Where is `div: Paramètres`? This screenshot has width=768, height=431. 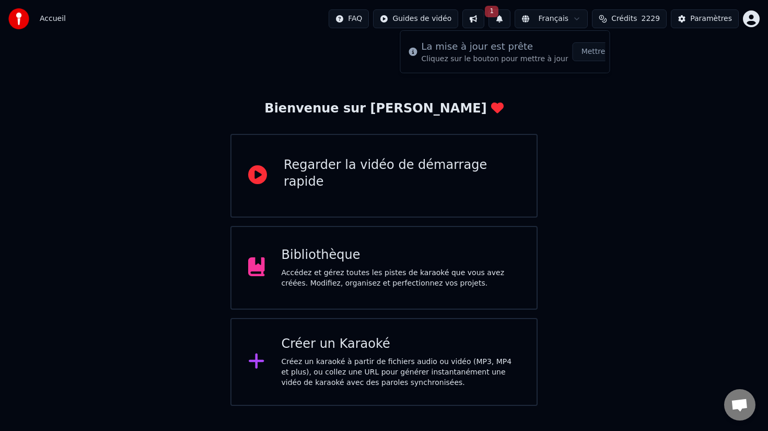
div: Paramètres is located at coordinates (711, 19).